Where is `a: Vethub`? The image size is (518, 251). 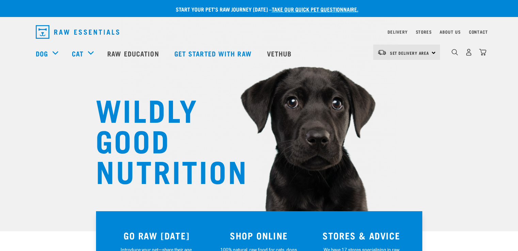 a: Vethub is located at coordinates (280, 53).